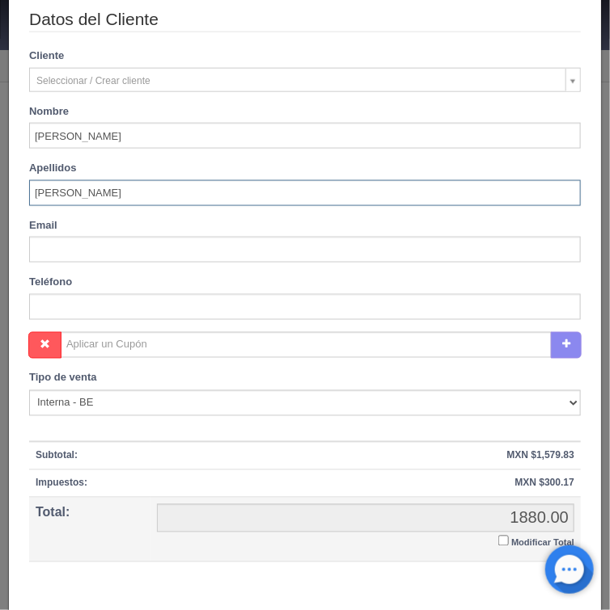  I want to click on label: Apellidos, so click(53, 168).